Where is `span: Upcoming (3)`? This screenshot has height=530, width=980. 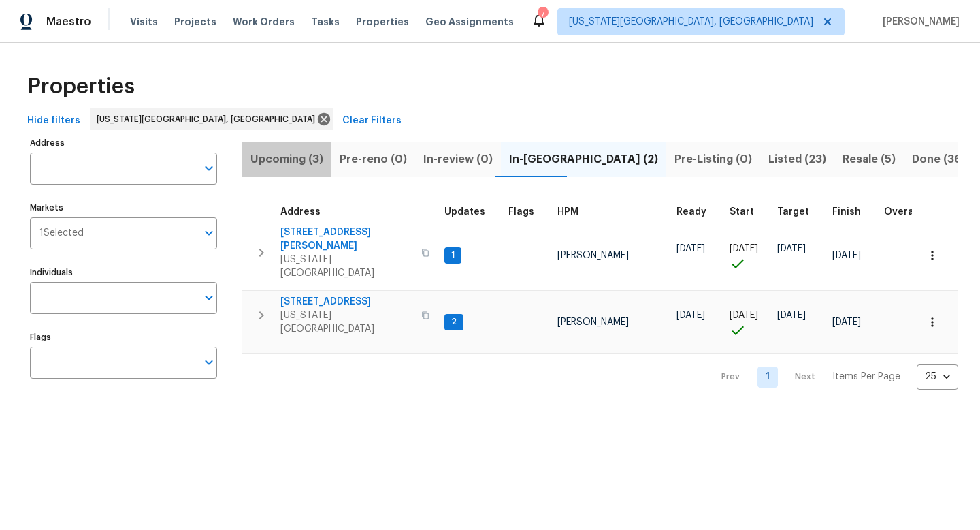 span: Upcoming (3) is located at coordinates (286, 159).